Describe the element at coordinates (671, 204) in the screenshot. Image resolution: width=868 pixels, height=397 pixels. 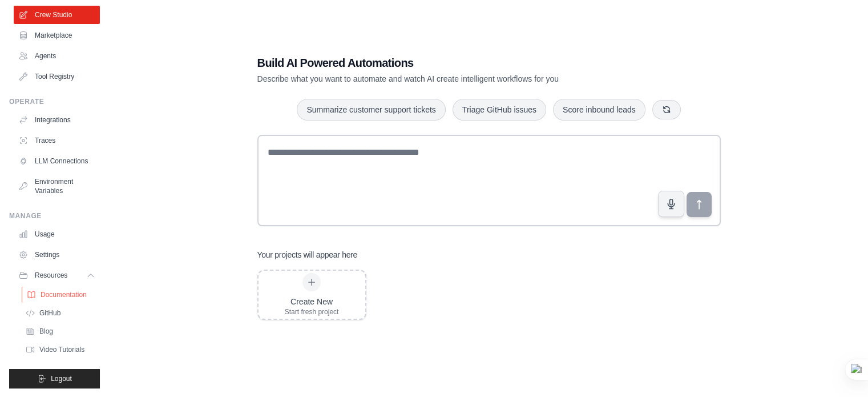
I see `button: Click to speak your automation idea` at that location.